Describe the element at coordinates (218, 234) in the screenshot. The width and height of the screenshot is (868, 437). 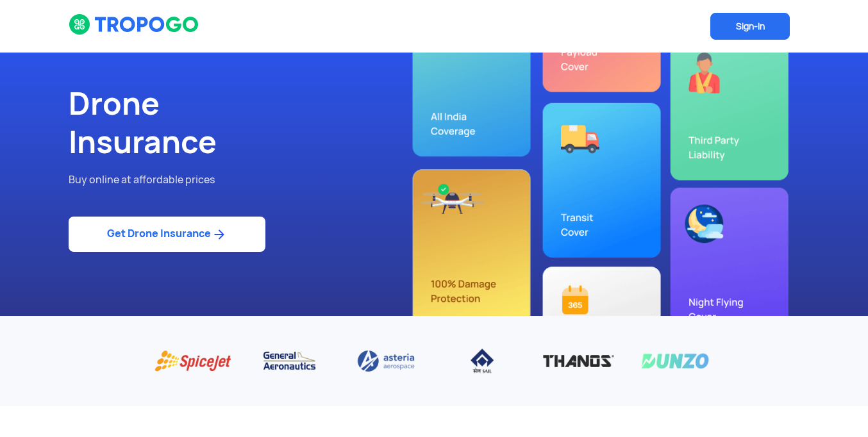
I see `img: ic_arrow_forward_blue.svg` at that location.